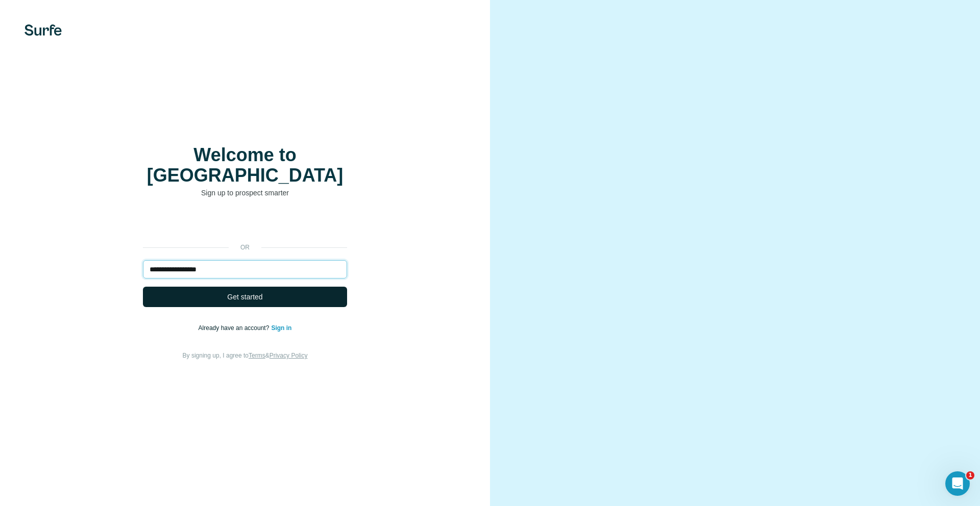 This screenshot has width=980, height=506. I want to click on button: Get started, so click(245, 297).